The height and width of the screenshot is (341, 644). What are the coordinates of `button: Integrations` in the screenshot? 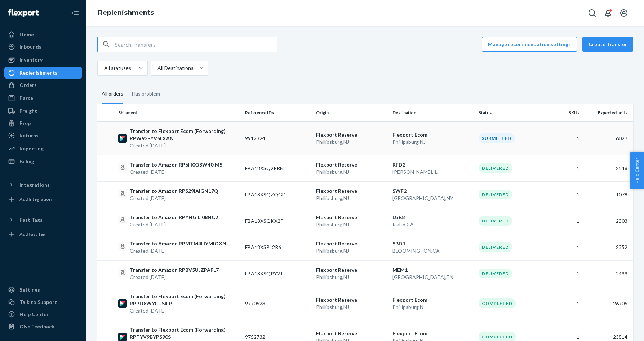 It's located at (43, 185).